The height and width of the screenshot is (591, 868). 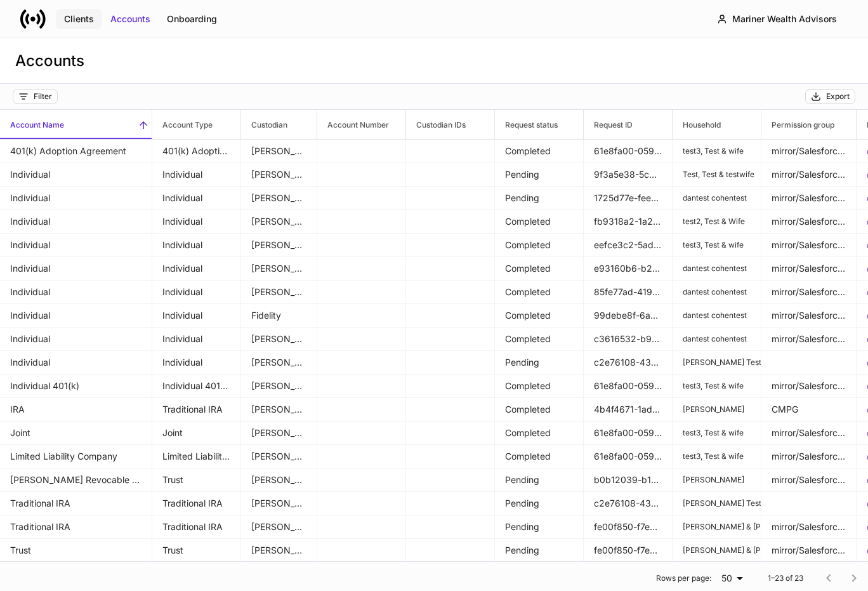 What do you see at coordinates (450, 125) in the screenshot?
I see `span: Custodian IDs` at bounding box center [450, 125].